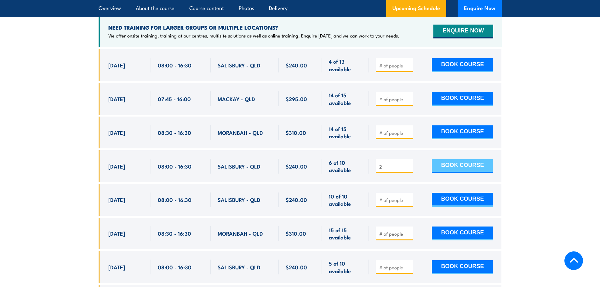 The width and height of the screenshot is (600, 287). I want to click on span: 10 of 10 available, so click(345, 200).